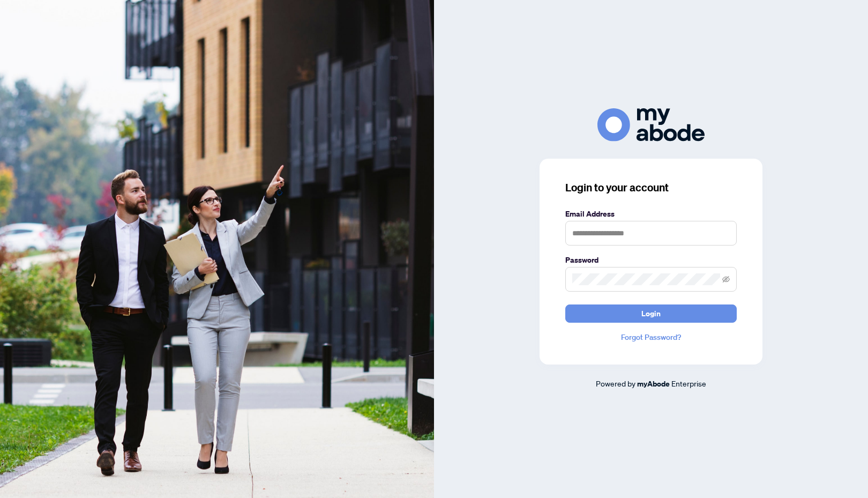 The width and height of the screenshot is (868, 498). I want to click on img: ma-logo, so click(651, 124).